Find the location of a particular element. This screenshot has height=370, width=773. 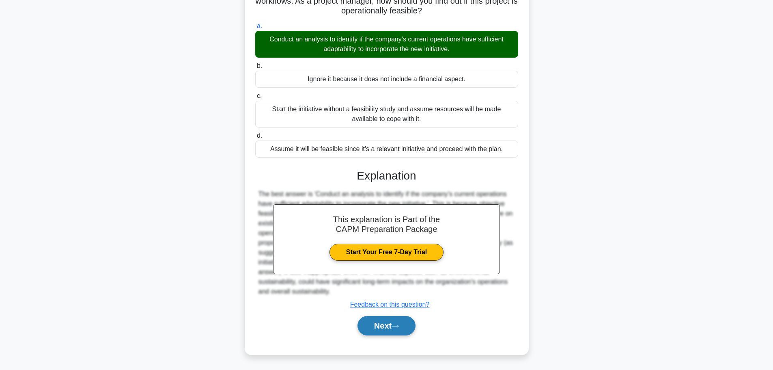

span: b. is located at coordinates (259, 65).